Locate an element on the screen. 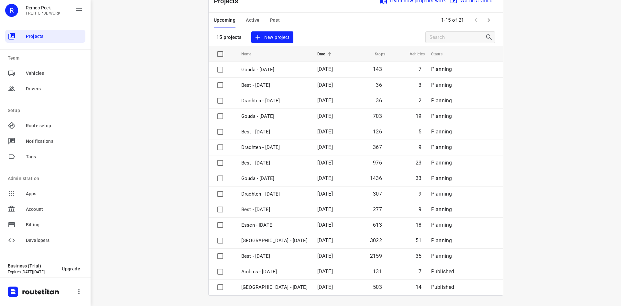 Image resolution: width=621 pixels, height=306 pixels. span: New project is located at coordinates (273, 37).